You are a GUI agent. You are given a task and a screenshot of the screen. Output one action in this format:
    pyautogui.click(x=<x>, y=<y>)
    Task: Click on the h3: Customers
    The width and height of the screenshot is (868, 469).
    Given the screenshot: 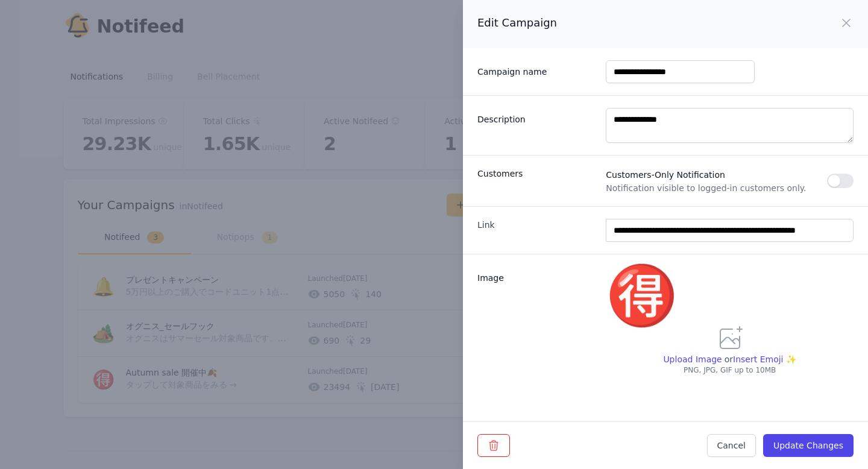 What is the action you would take?
    pyautogui.click(x=537, y=174)
    